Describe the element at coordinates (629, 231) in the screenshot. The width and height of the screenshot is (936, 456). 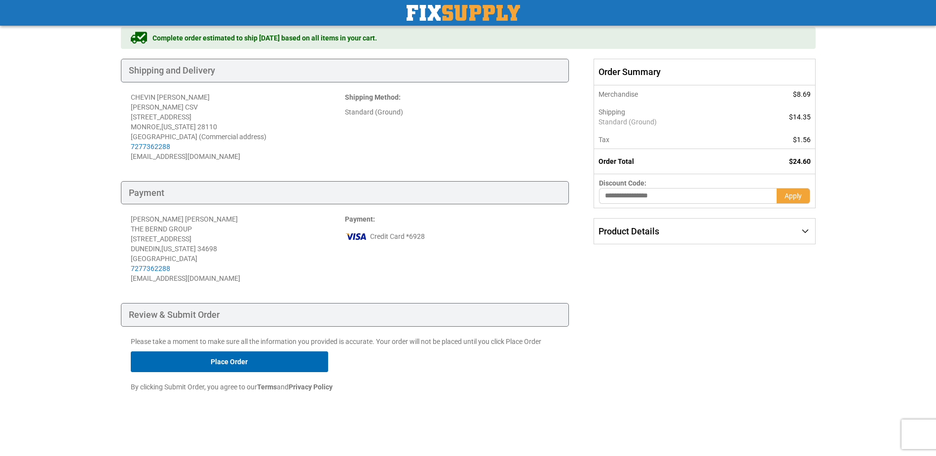
I see `span: Product Details` at that location.